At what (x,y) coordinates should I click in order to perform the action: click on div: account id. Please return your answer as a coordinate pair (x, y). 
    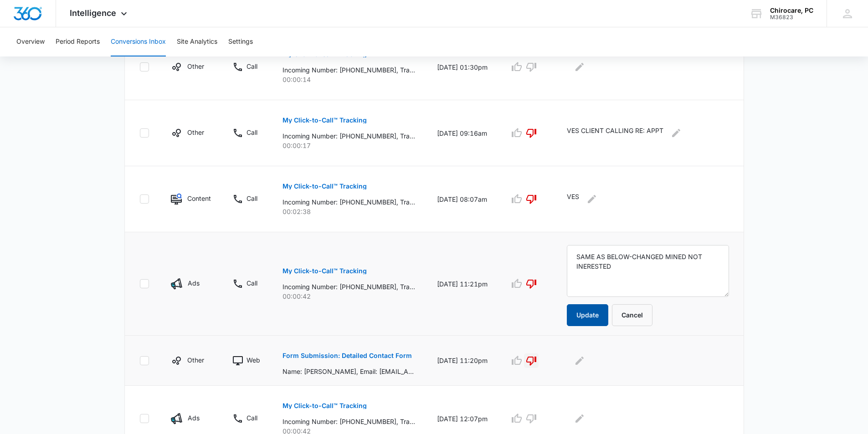
    Looking at the image, I should click on (791, 17).